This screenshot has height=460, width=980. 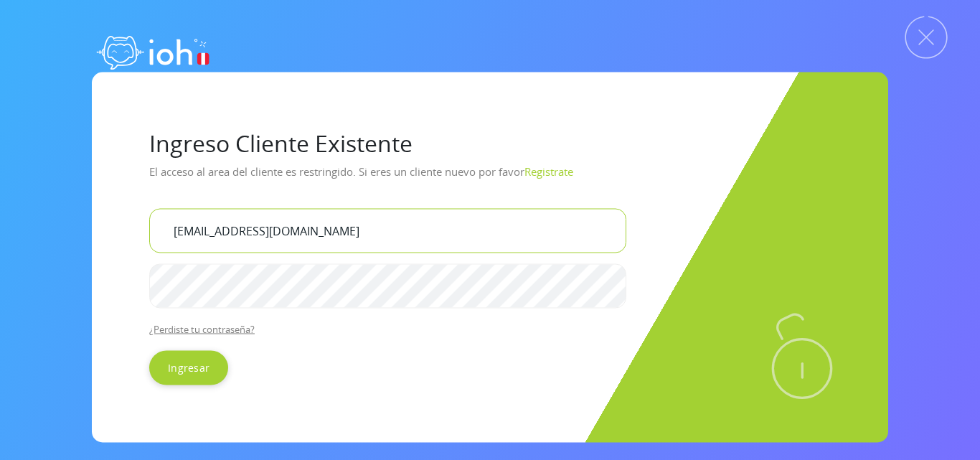 What do you see at coordinates (201, 329) in the screenshot?
I see `a: ¿Perdiste tu contraseña?` at bounding box center [201, 329].